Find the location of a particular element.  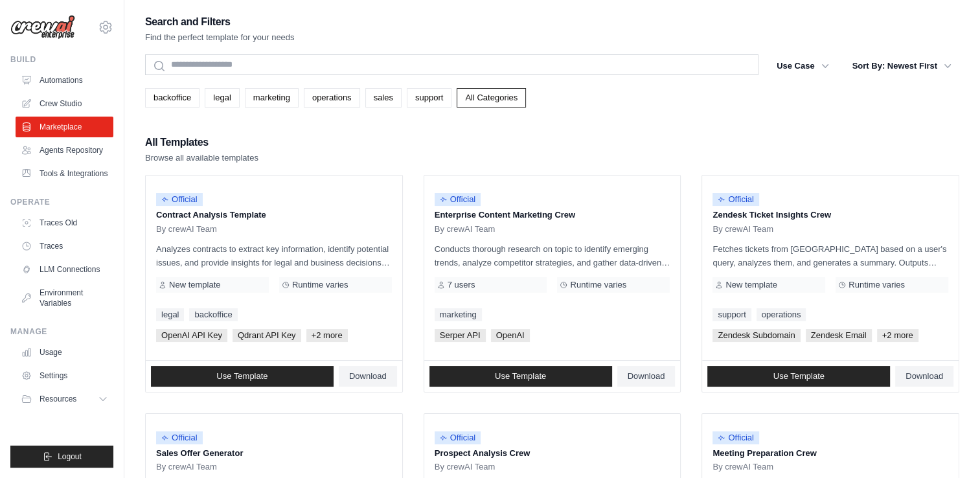

p: Analyzes contracts to extract key information, identify potential issues, and provide insights fo... is located at coordinates (274, 256).